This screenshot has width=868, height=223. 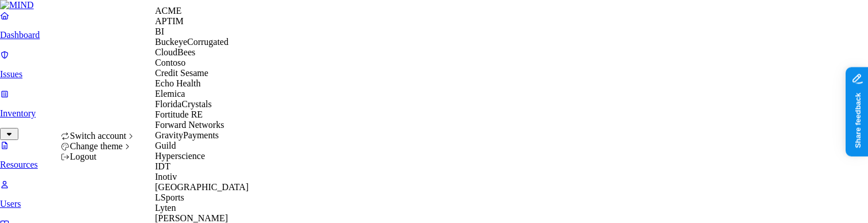 What do you see at coordinates (178, 83) in the screenshot?
I see `span: Echo Health` at bounding box center [178, 83].